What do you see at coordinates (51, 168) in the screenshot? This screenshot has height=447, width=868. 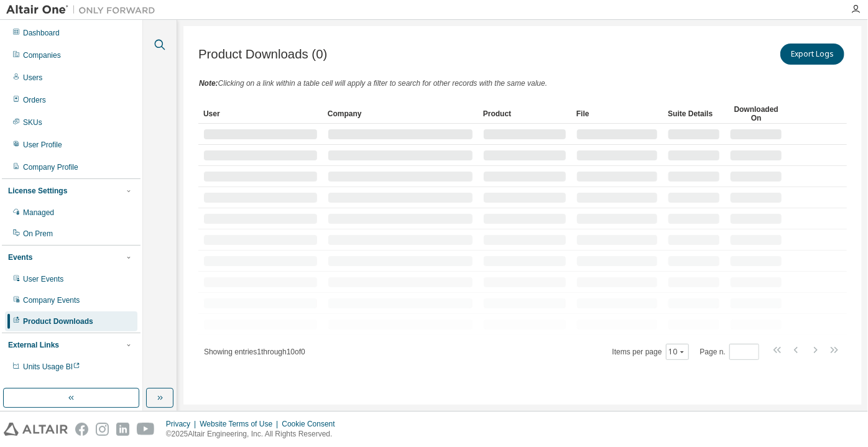 I see `div: Company Profile` at bounding box center [51, 168].